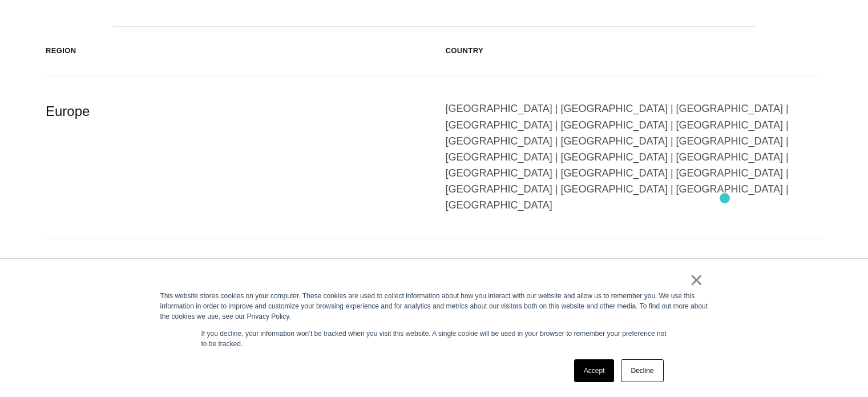 This screenshot has height=397, width=868. I want to click on div: This website stores cookies on your computer. These cookies are used to collect information about..., so click(434, 306).